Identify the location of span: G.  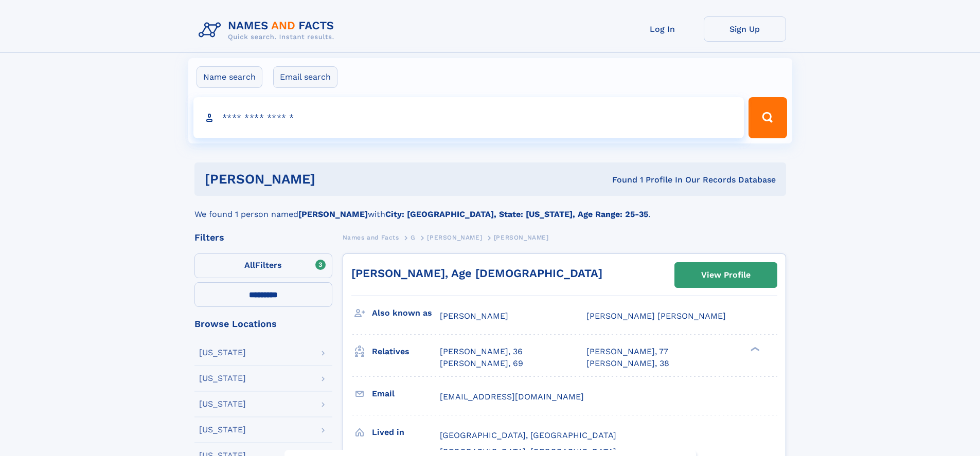
(413, 238).